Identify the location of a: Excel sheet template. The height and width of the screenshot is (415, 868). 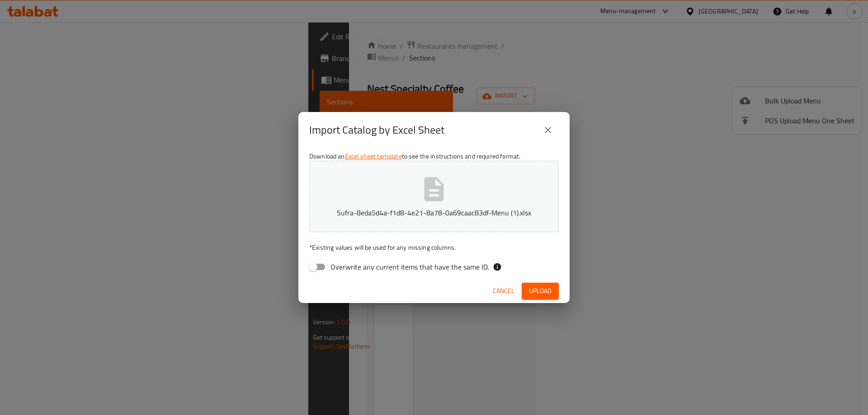
(373, 156).